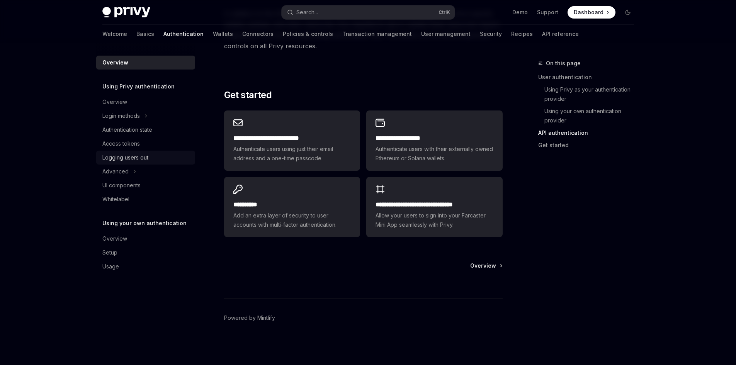  I want to click on img: dark logo, so click(126, 12).